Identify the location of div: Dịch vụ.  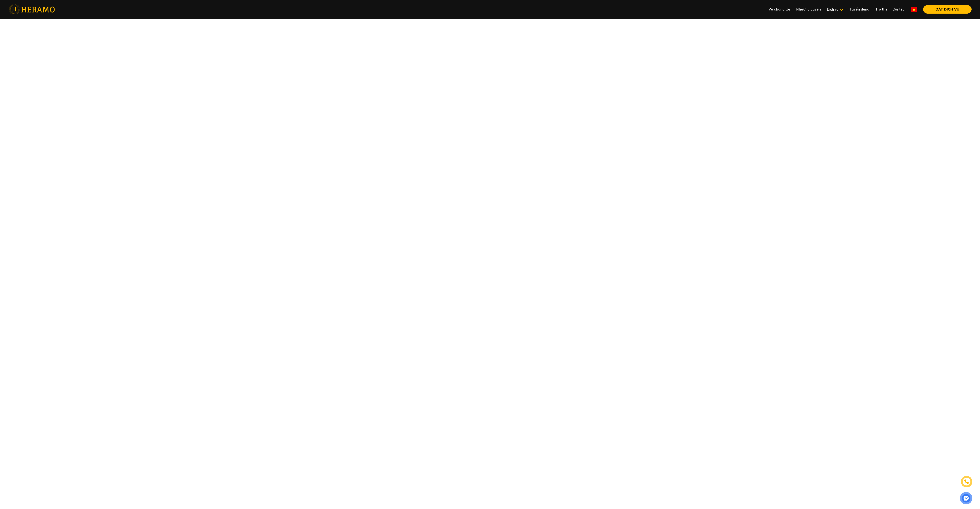
(835, 10).